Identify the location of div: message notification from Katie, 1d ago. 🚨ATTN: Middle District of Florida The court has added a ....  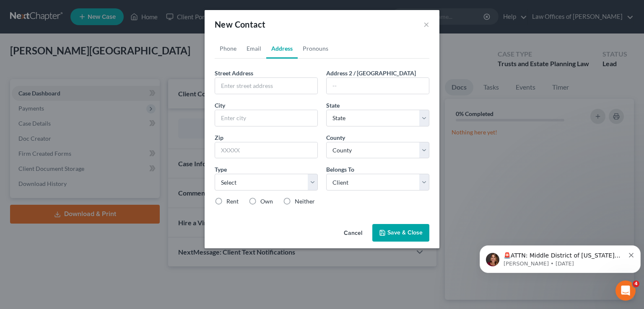
(84, 32).